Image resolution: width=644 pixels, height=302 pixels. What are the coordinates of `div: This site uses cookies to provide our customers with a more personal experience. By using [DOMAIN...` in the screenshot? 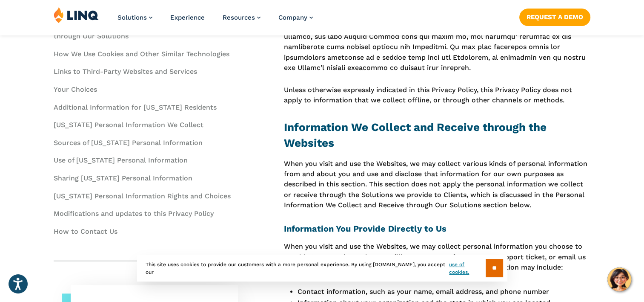 It's located at (322, 268).